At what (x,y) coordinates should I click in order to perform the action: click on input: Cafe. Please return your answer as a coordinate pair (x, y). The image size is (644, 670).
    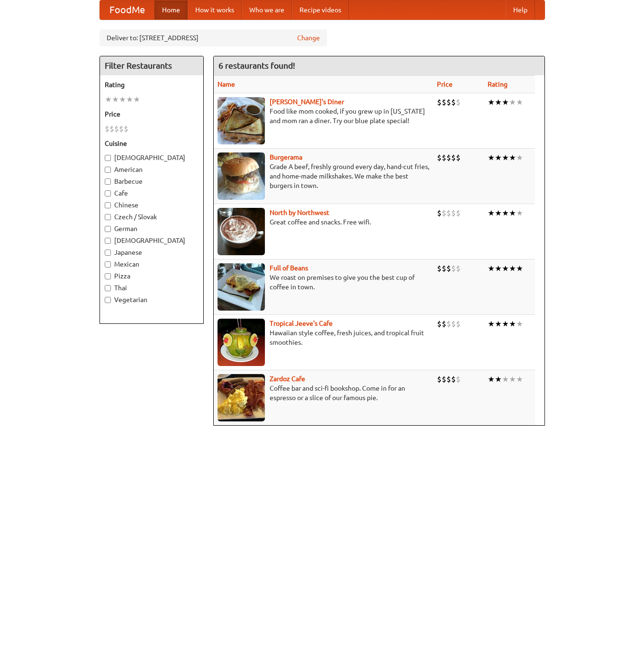
    Looking at the image, I should click on (108, 193).